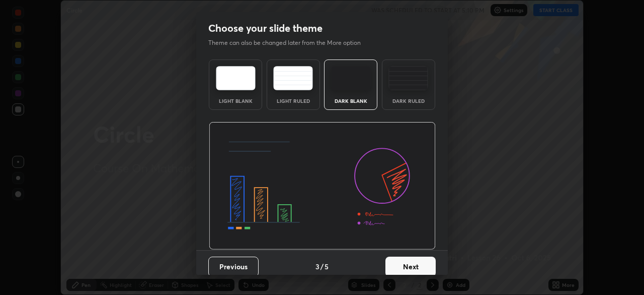  What do you see at coordinates (290, 43) in the screenshot?
I see `p: Theme can also be changed later from the More option` at bounding box center [290, 43].